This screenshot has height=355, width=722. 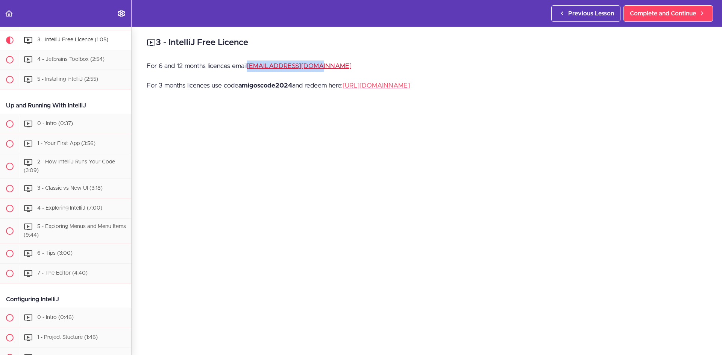 What do you see at coordinates (68, 79) in the screenshot?
I see `span: 5 - Installing IntelliJ (2:55)` at bounding box center [68, 79].